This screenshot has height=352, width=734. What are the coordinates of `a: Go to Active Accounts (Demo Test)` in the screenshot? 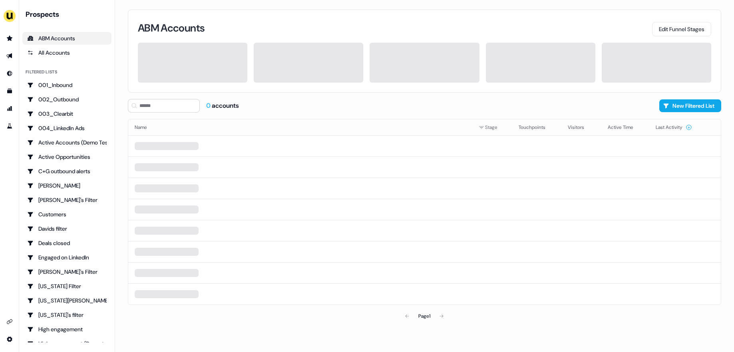 It's located at (67, 143).